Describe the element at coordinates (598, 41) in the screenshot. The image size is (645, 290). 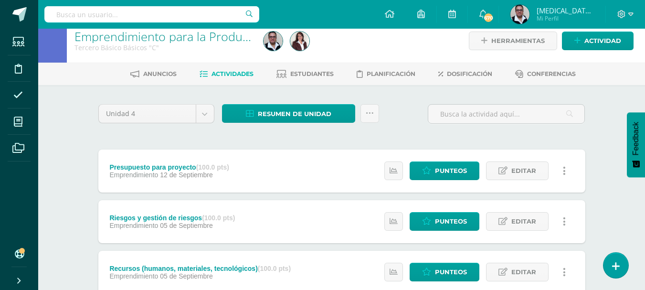
I see `a: Actividad` at that location.